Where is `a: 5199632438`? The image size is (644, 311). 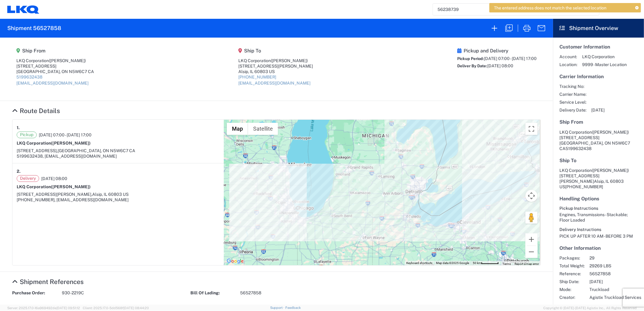 a: 5199632438 is located at coordinates (29, 77).